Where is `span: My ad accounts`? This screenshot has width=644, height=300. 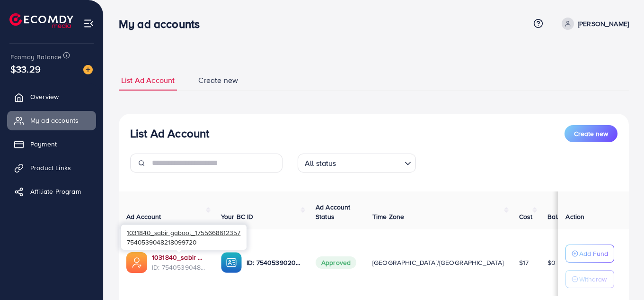 span: My ad accounts is located at coordinates (54, 120).